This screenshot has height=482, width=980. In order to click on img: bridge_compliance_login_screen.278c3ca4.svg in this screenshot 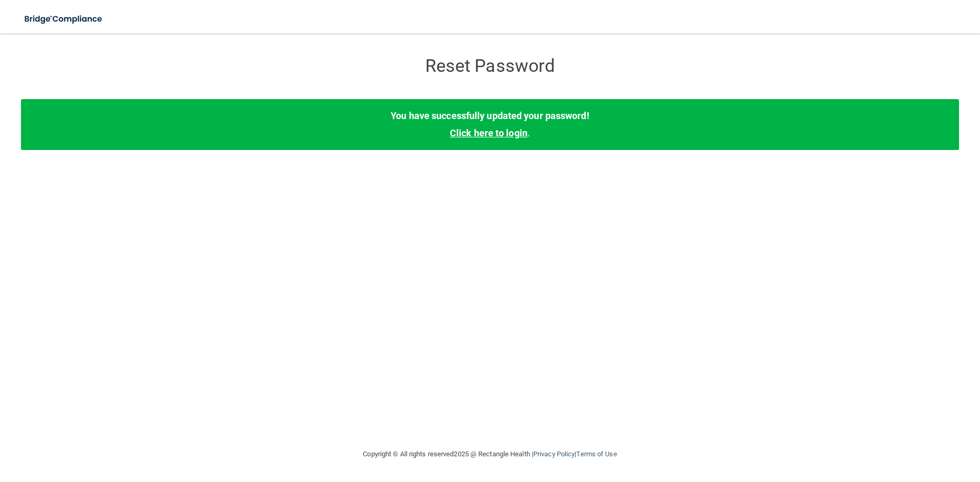, I will do `click(64, 18)`.